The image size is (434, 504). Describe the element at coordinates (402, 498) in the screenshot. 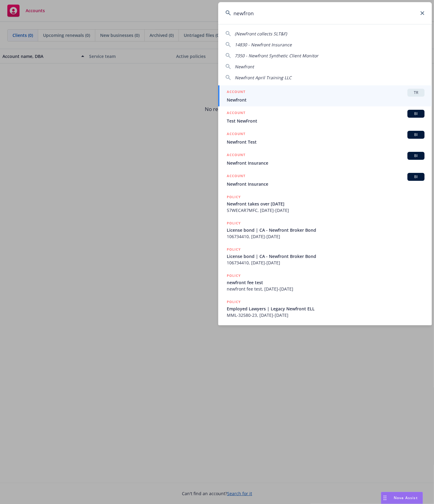

I see `button: Nova Assist` at that location.